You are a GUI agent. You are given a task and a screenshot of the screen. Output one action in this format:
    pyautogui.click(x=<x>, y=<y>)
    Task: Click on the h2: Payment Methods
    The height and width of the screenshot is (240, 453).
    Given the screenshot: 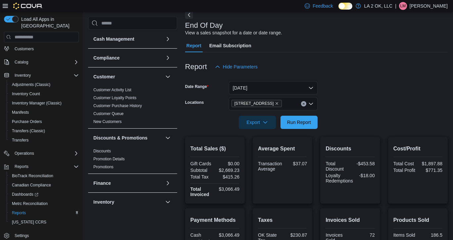 What is the action you would take?
    pyautogui.click(x=215, y=220)
    